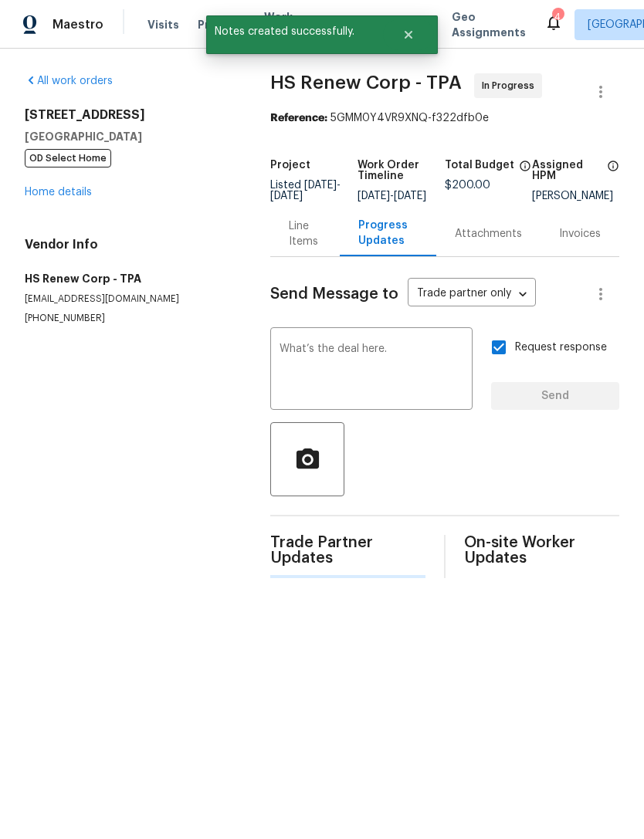  What do you see at coordinates (69, 81) in the screenshot?
I see `a: All work orders` at bounding box center [69, 81].